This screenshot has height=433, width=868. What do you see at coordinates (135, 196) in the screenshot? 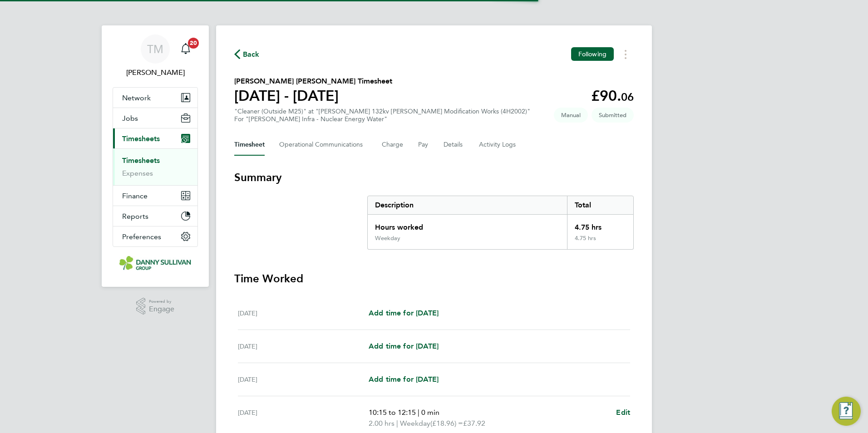
I see `span: Finance` at bounding box center [135, 196].